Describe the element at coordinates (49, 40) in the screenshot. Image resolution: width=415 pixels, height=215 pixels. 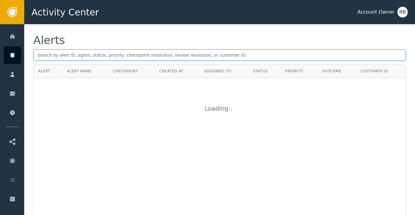
I see `div: Alerts` at that location.